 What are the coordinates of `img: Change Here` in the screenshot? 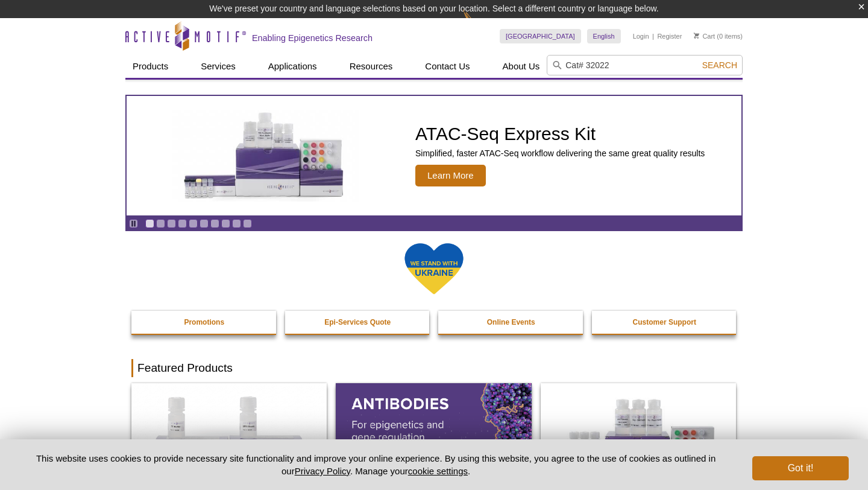 It's located at (479, 23).